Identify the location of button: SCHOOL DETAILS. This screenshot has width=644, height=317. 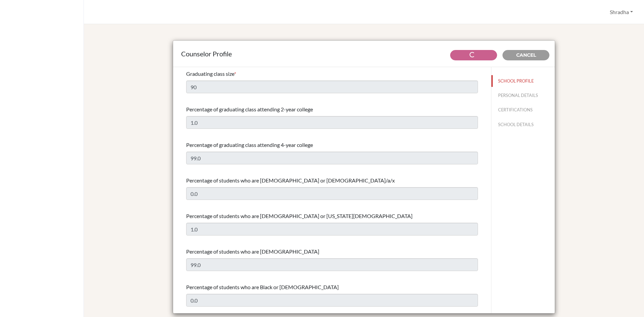
(523, 124).